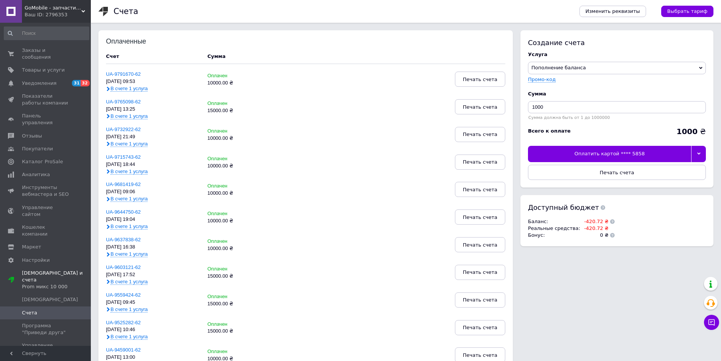 Image resolution: width=721 pixels, height=361 pixels. I want to click on div: Prom микс 10 000, so click(56, 287).